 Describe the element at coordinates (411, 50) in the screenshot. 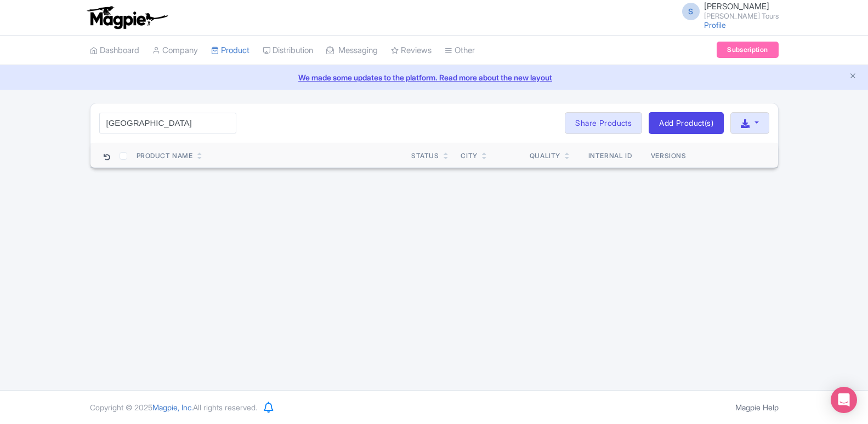

I see `a: Reviews` at that location.